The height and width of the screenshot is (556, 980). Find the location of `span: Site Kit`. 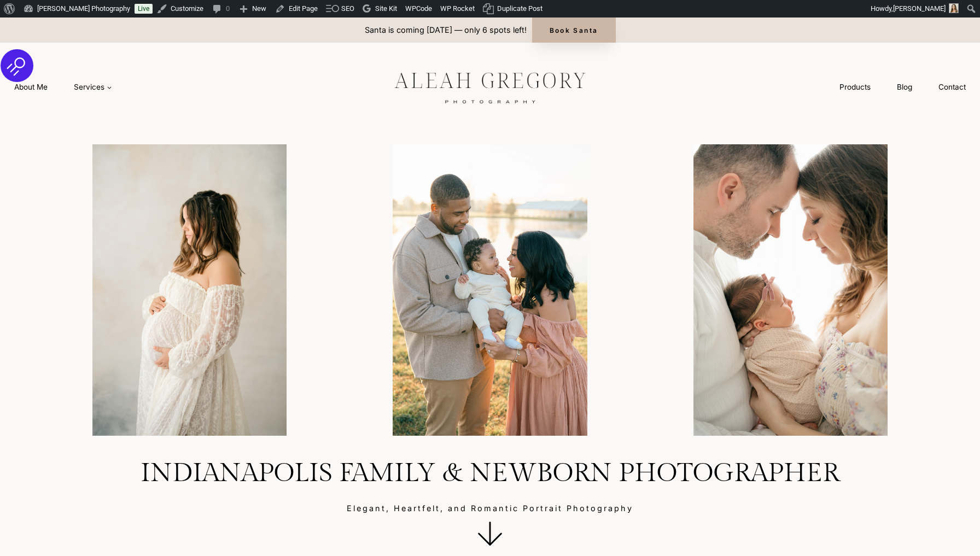

span: Site Kit is located at coordinates (386, 8).